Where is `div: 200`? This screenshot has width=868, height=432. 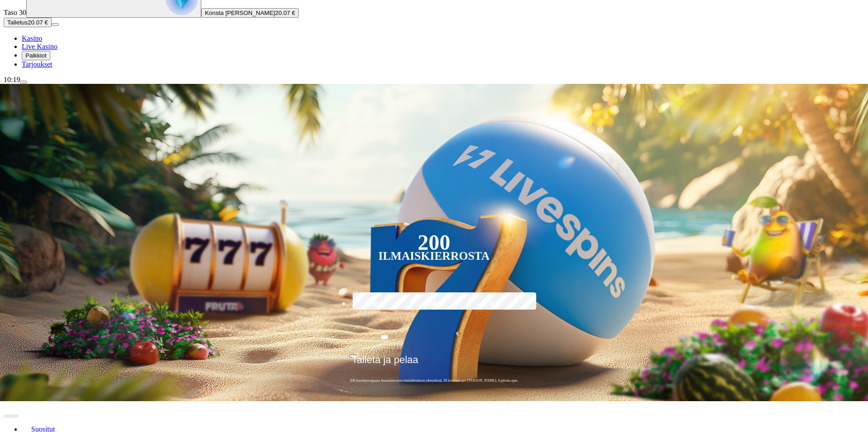
div: 200 is located at coordinates (433, 243).